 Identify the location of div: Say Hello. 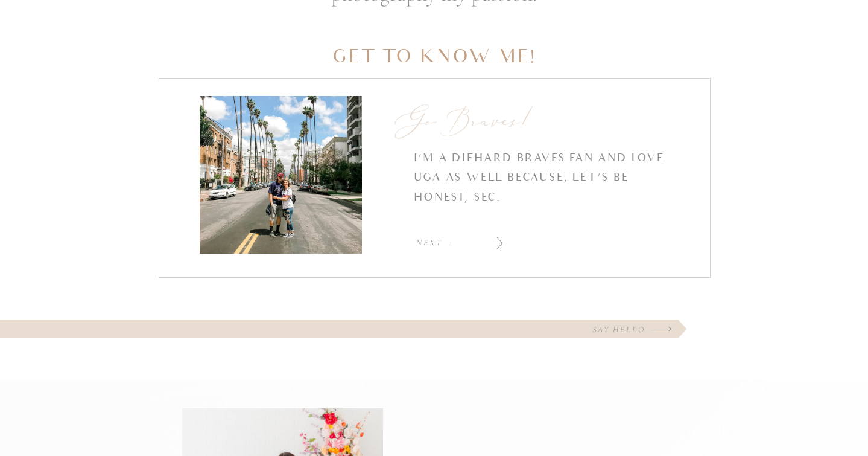
(589, 329).